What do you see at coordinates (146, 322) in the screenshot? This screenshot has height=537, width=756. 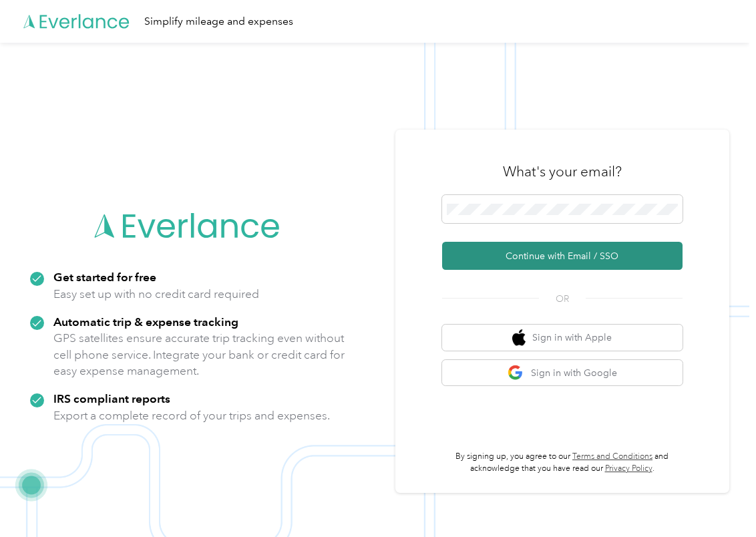 I see `strong: Automatic trip & expense tracking` at bounding box center [146, 322].